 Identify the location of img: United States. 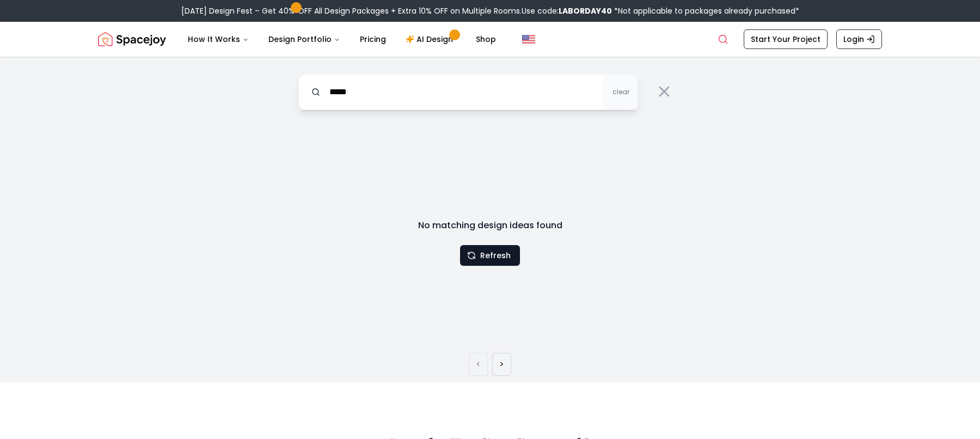
(529, 39).